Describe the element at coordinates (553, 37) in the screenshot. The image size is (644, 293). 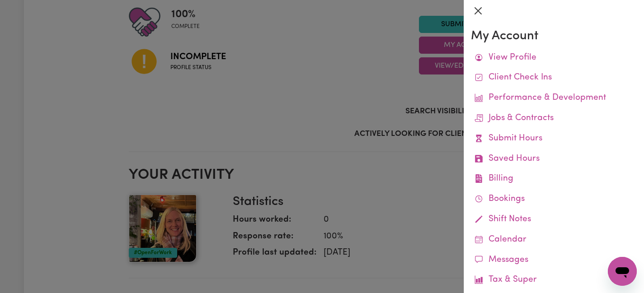
I see `h3: My Account` at that location.